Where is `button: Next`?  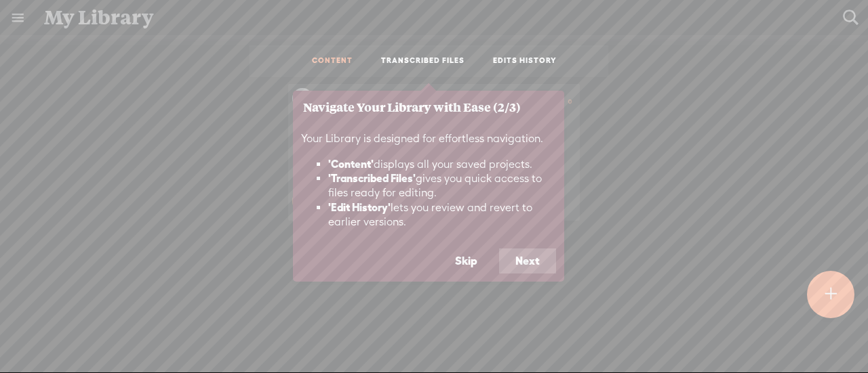
button: Next is located at coordinates (528, 262).